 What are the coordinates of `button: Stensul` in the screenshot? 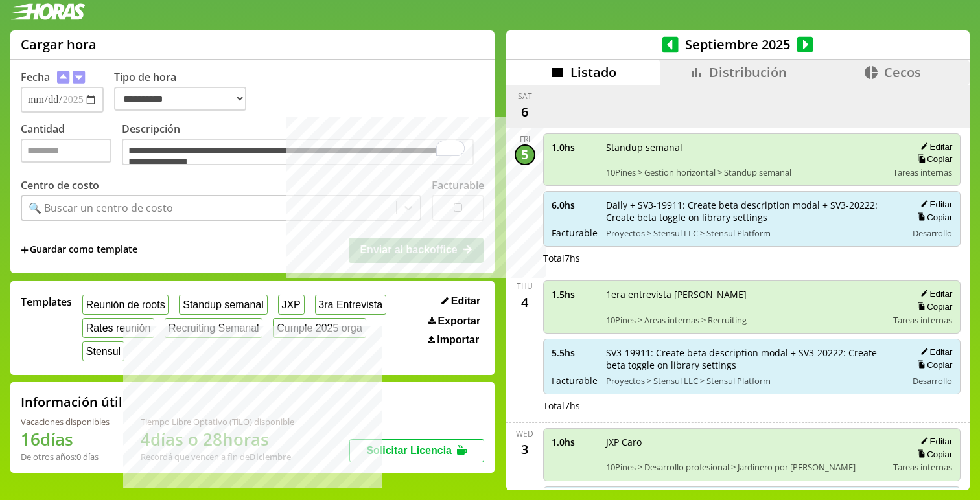 It's located at (103, 351).